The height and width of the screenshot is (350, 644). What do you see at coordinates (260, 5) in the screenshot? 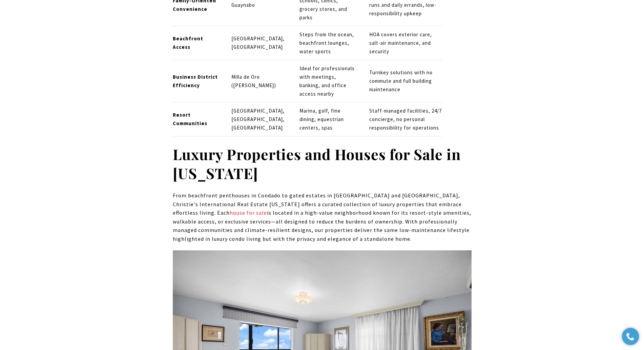
I see `p: Guaynabo` at bounding box center [260, 5].